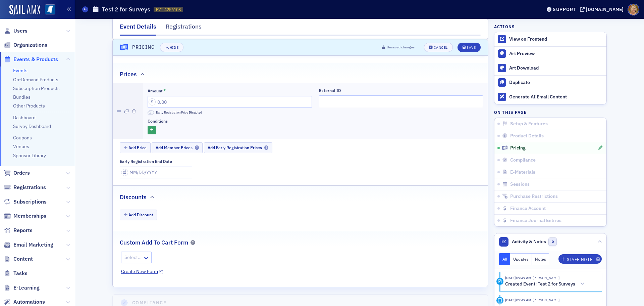 The height and width of the screenshot is (306, 644). Describe the element at coordinates (168, 10) in the screenshot. I see `span: EVT-4256108` at that location.